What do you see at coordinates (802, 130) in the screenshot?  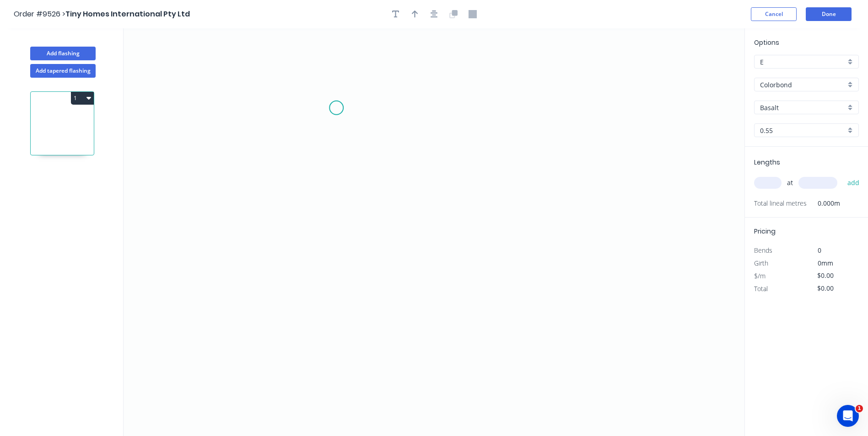 I see `input: Thickness` at bounding box center [802, 130].